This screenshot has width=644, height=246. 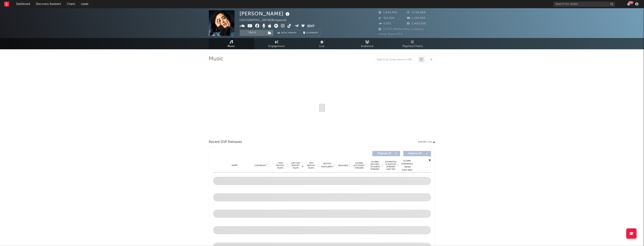 What do you see at coordinates (367, 46) in the screenshot?
I see `span: Audience` at bounding box center [367, 46].